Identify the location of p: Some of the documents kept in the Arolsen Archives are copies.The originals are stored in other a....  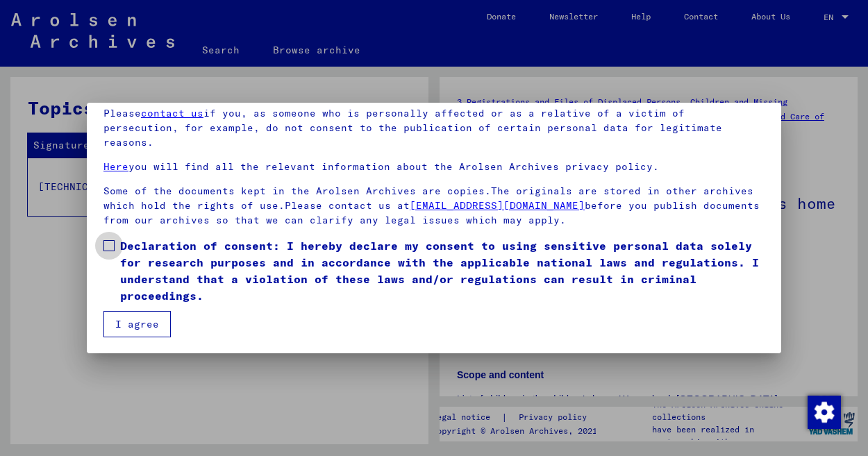
(434, 206).